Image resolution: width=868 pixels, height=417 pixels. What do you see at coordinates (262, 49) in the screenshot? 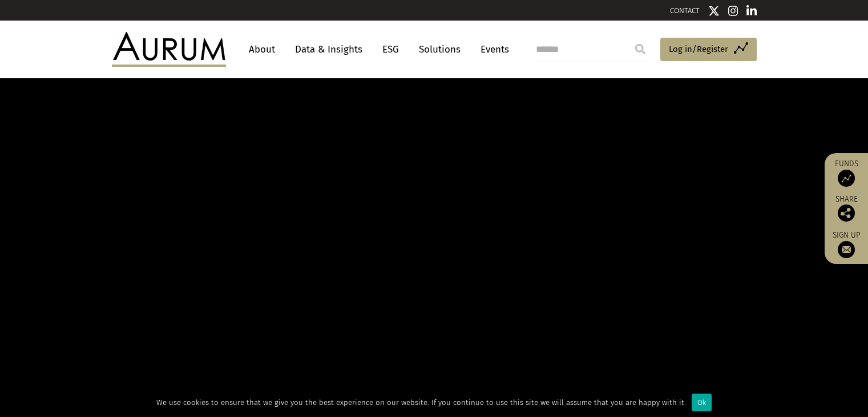
I see `a: About` at bounding box center [262, 49].